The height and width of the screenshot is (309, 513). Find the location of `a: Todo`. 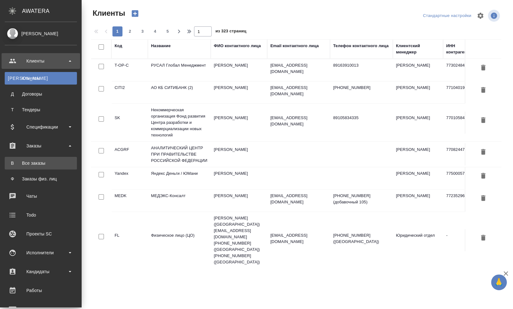

a: Todo is located at coordinates (41, 215).